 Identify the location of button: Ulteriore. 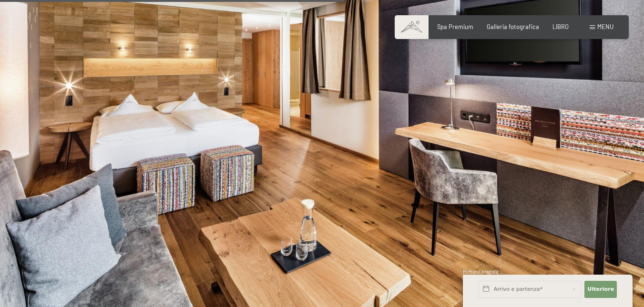
(600, 289).